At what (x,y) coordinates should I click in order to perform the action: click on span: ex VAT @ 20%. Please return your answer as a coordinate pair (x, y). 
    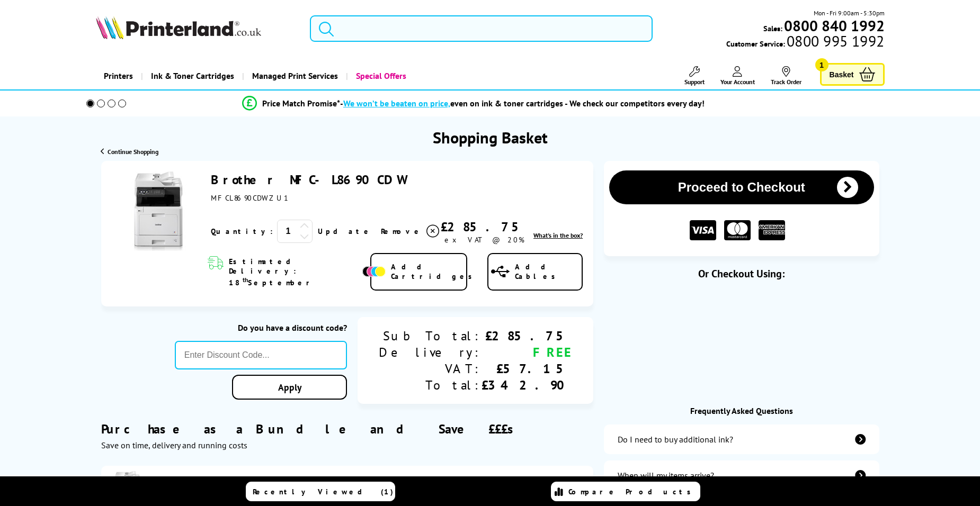
    Looking at the image, I should click on (484, 240).